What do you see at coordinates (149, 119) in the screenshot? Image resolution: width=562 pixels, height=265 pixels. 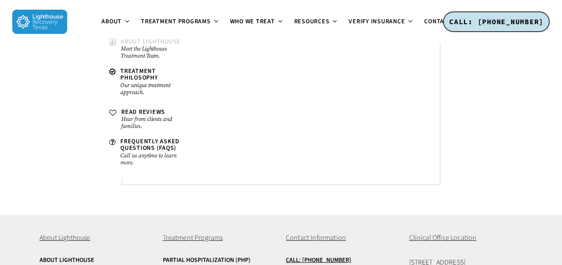 I see `a: Read ReviewsHear from clients and families.` at bounding box center [149, 119].